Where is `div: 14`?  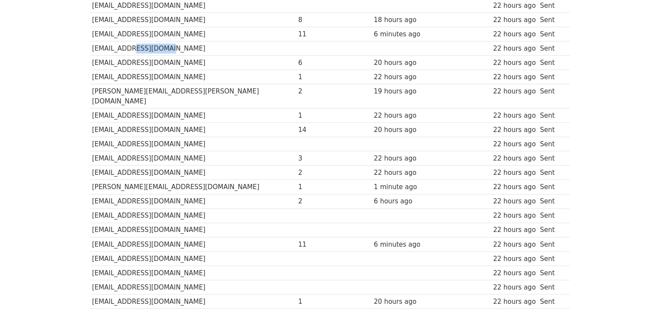 div: 14 is located at coordinates (316, 130).